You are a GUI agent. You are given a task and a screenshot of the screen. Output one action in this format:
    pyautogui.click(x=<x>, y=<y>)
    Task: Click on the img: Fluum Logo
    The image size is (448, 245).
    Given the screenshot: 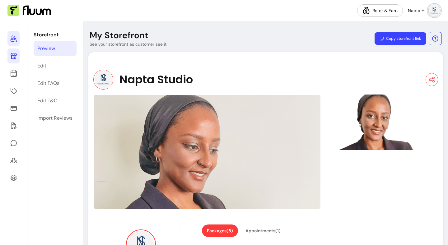 What is the action you would take?
    pyautogui.click(x=29, y=11)
    